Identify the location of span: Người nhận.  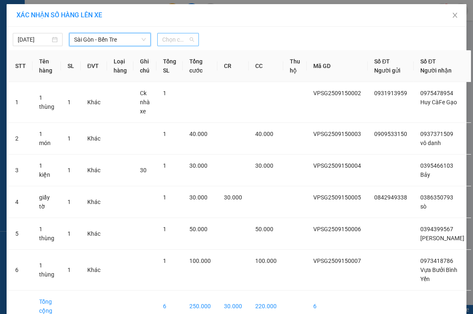
(436, 70).